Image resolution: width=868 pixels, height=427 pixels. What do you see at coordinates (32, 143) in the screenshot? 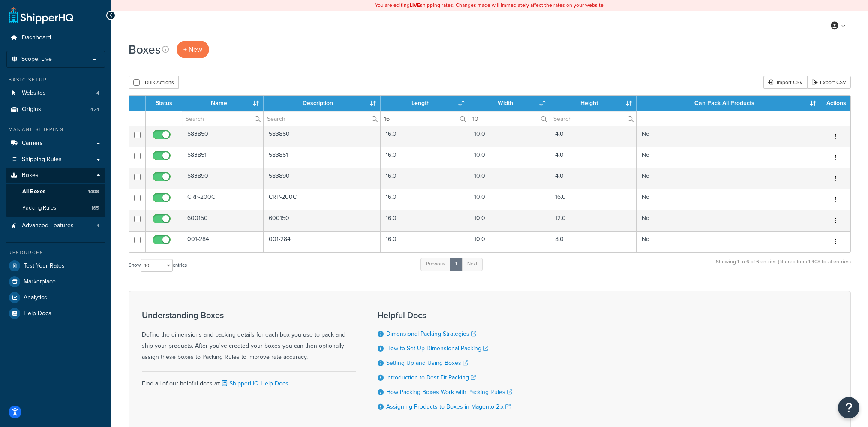
I see `span: Carriers` at bounding box center [32, 143].